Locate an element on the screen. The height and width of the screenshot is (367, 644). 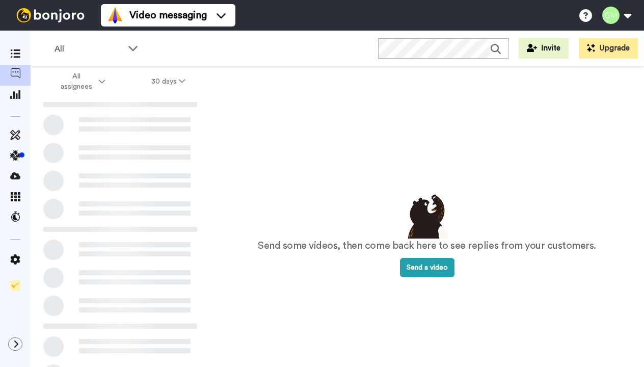
a: Send a video is located at coordinates (427, 268).